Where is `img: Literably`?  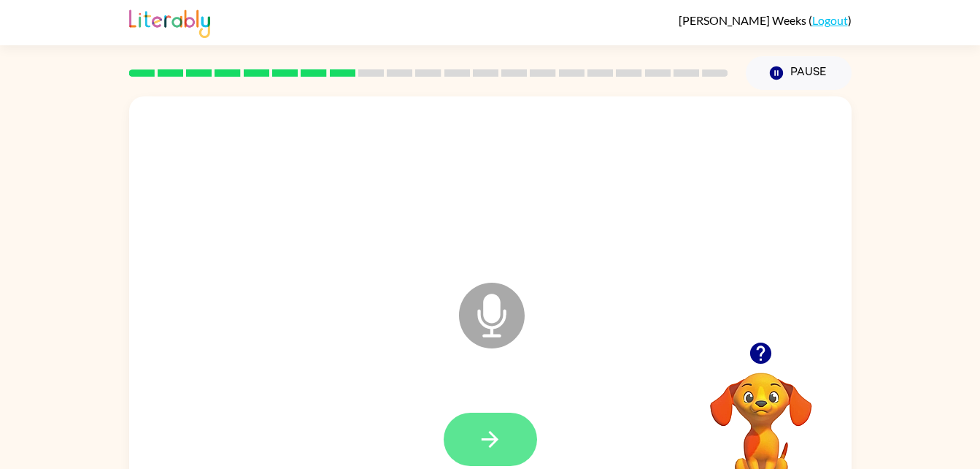
img: Literably is located at coordinates (169, 22).